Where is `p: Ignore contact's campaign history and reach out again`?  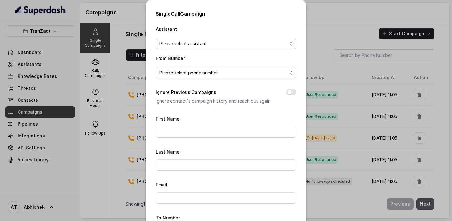
p: Ignore contact's campaign history and reach out again is located at coordinates (216, 101).